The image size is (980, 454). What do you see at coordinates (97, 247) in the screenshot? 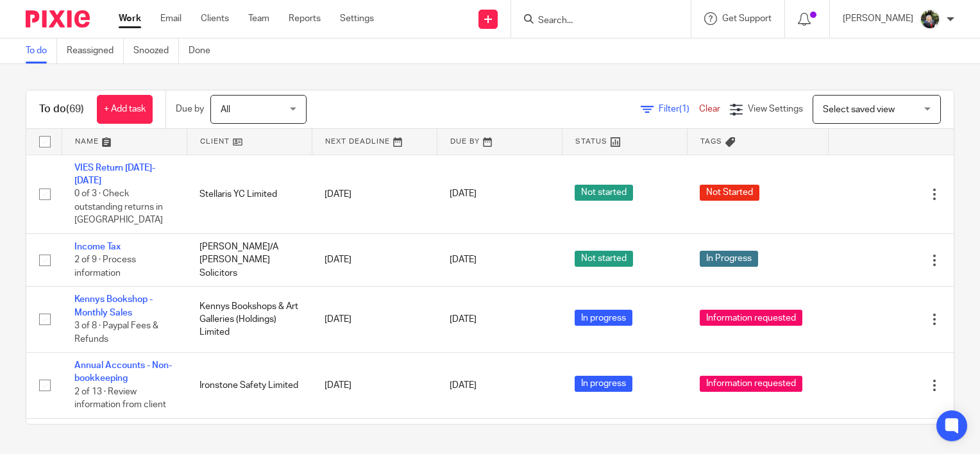
I see `a: Income Tax` at bounding box center [97, 247].